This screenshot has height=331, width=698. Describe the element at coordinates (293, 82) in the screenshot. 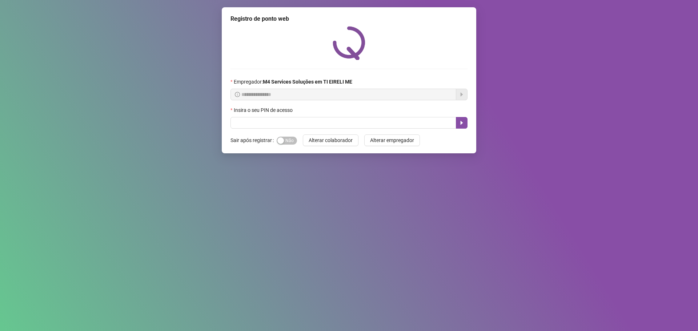

I see `span: Empregador :` at that location.